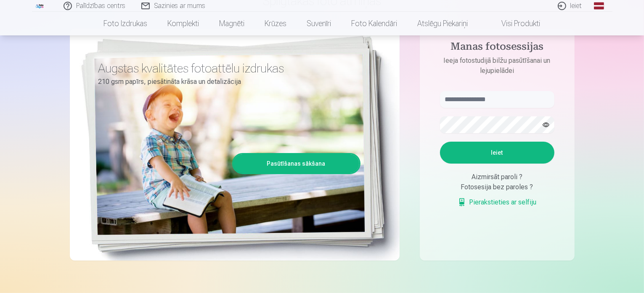  What do you see at coordinates (40, 6) in the screenshot?
I see `img: /fa1` at bounding box center [40, 6].